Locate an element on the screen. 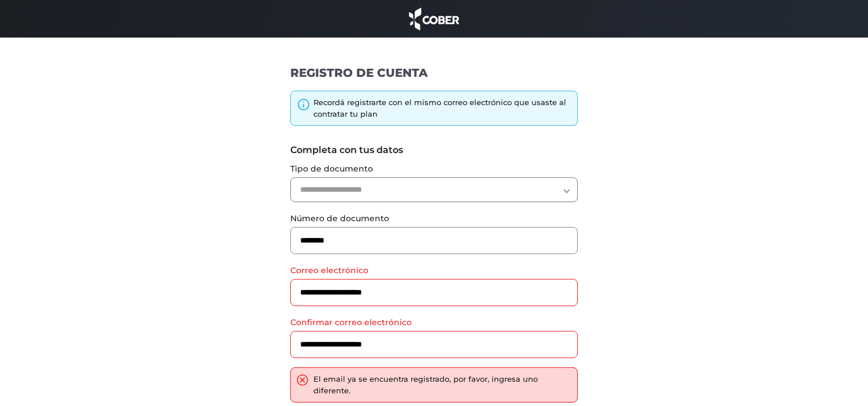 The height and width of the screenshot is (406, 868). img: cober_marca.png is located at coordinates (434, 18).